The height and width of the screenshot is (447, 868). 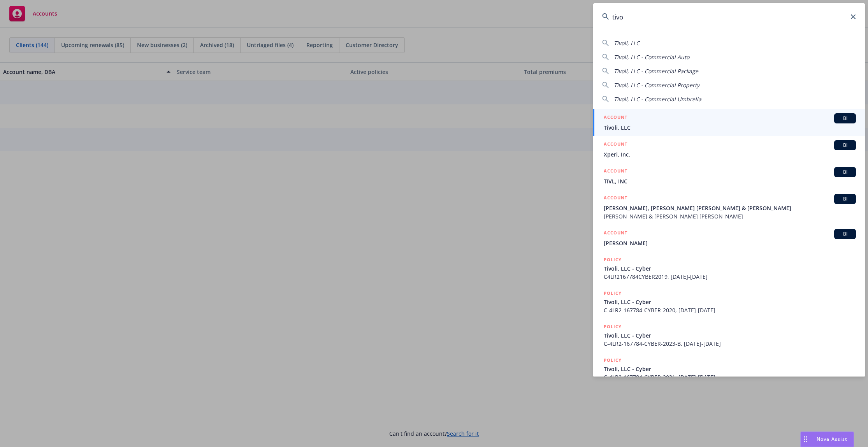 What do you see at coordinates (729, 17) in the screenshot?
I see `input: Search...` at bounding box center [729, 17].